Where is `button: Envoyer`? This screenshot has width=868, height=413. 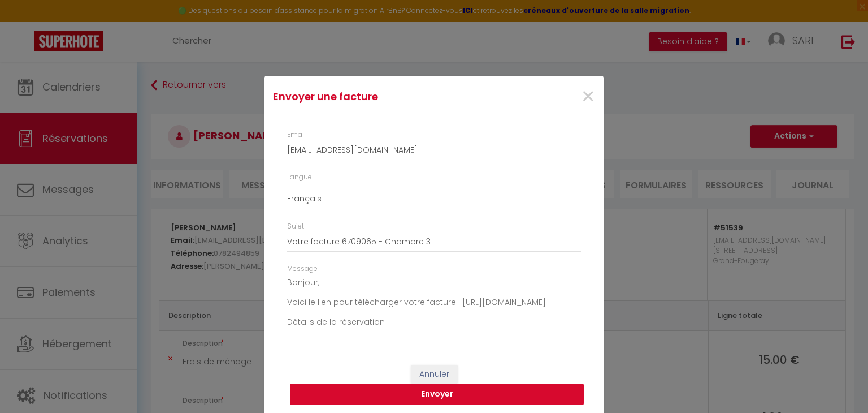 button: Envoyer is located at coordinates (437, 394).